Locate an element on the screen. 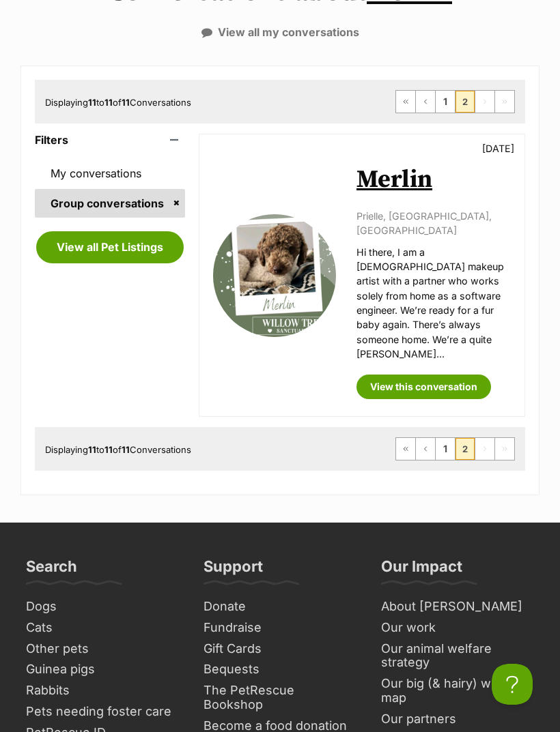  a: The PetRescue Bookshop is located at coordinates (280, 697).